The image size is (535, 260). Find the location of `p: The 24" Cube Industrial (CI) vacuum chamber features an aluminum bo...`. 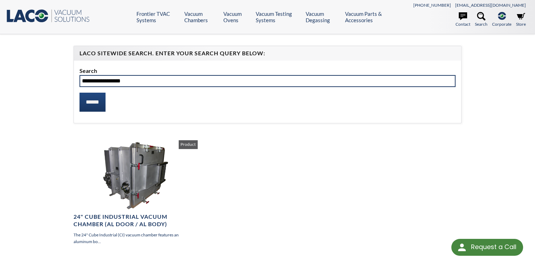

p: The 24" Cube Industrial (CI) vacuum chamber features an aluminum bo... is located at coordinates (136, 238).